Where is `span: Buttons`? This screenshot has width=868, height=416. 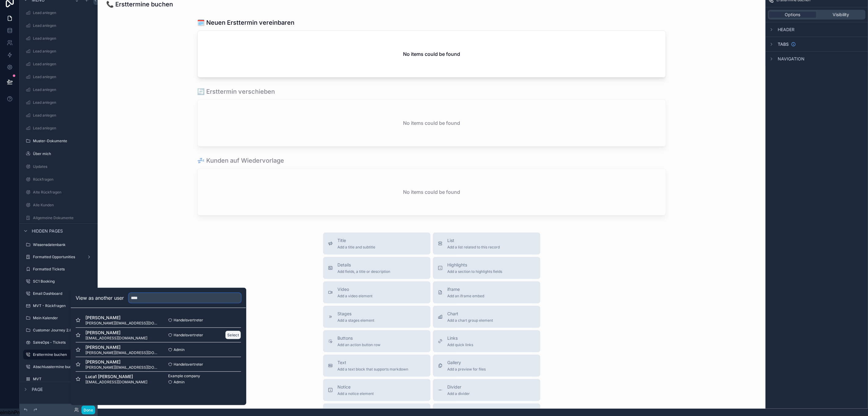
span: Buttons is located at coordinates (359, 338).